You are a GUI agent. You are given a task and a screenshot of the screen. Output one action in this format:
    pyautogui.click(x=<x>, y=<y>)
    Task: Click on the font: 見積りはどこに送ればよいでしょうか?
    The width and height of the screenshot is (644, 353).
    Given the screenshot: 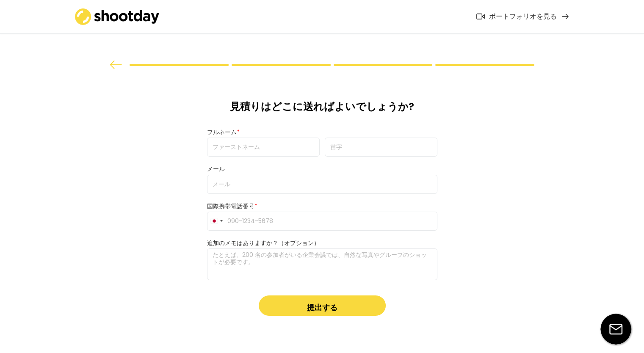 What is the action you would take?
    pyautogui.click(x=322, y=106)
    